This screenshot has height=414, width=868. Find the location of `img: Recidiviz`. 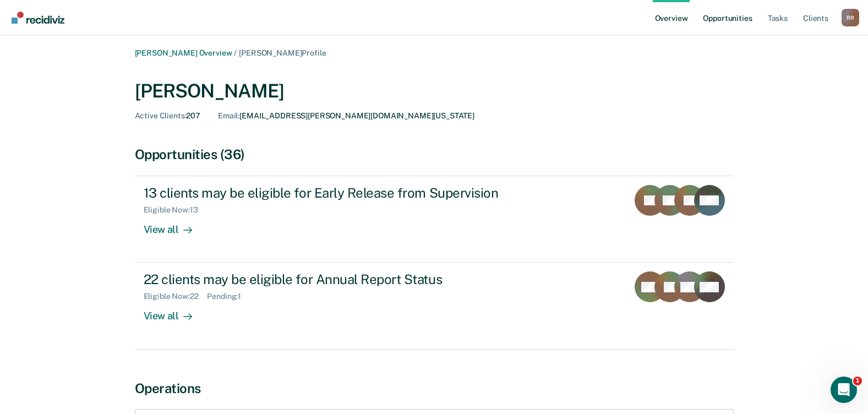

img: Recidiviz is located at coordinates (38, 18).